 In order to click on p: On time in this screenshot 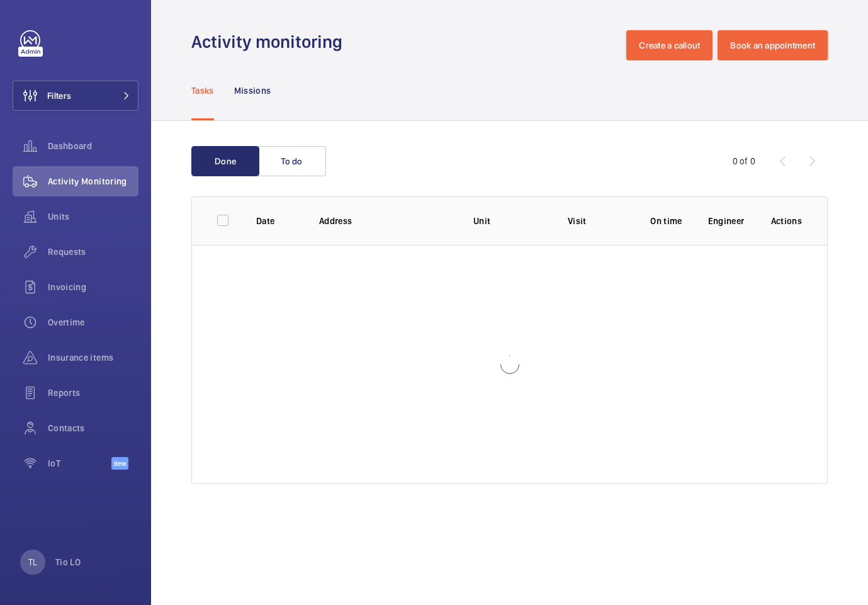, I will do `click(667, 221)`.